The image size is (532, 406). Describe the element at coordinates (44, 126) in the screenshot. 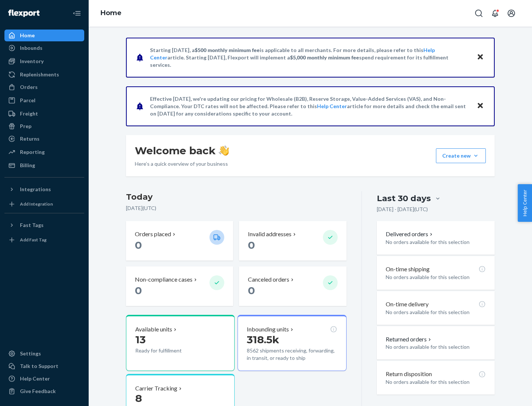

I see `a: Prep` at that location.